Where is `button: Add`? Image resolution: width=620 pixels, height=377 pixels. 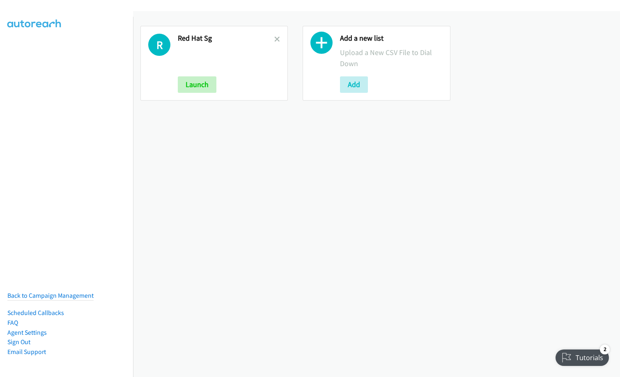
button: Add is located at coordinates (354, 85).